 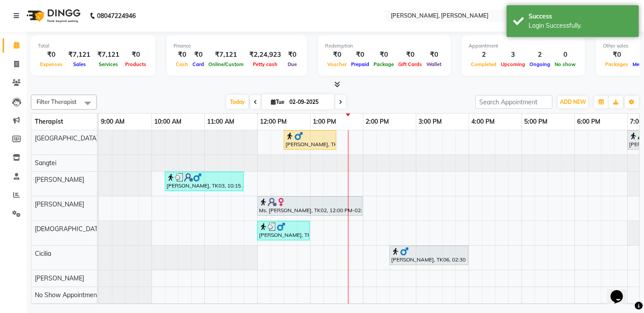 I want to click on span: Upcoming, so click(x=513, y=64).